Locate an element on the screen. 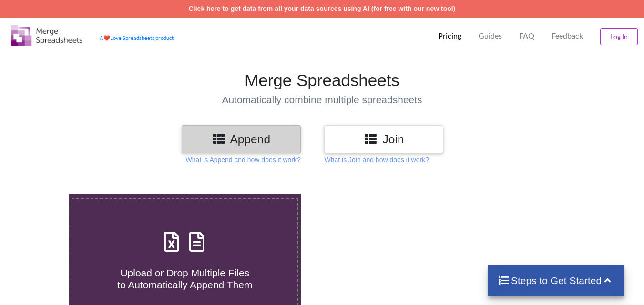 The width and height of the screenshot is (644, 305). p: What is Join and how does it work? is located at coordinates (376, 160).